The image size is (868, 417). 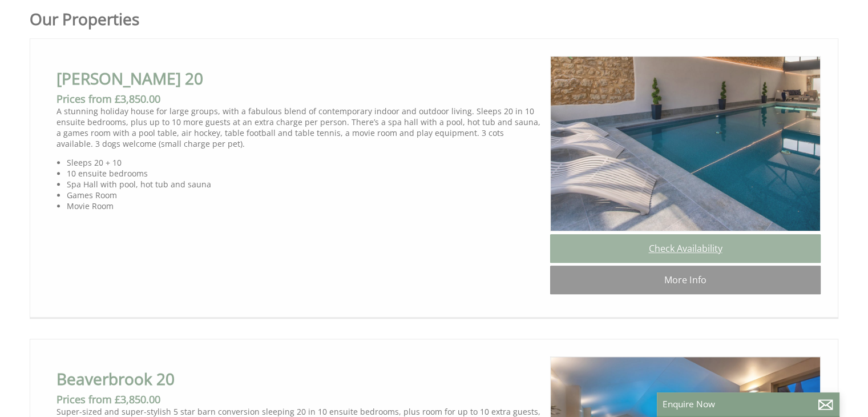 I want to click on h1: Our Properties, so click(x=292, y=19).